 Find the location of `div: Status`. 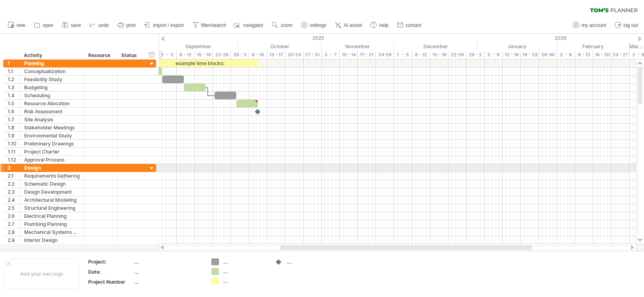

div: Status is located at coordinates (130, 56).